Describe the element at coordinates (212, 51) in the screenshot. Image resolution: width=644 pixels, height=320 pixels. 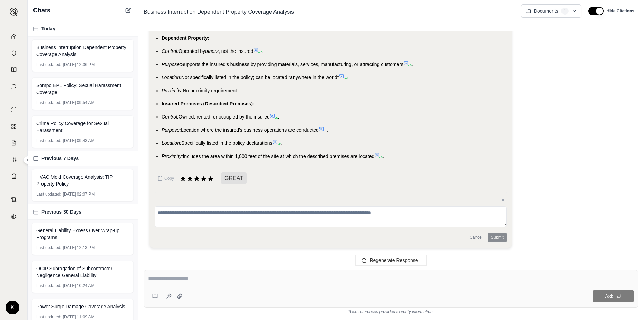
I see `span: others` at that location.